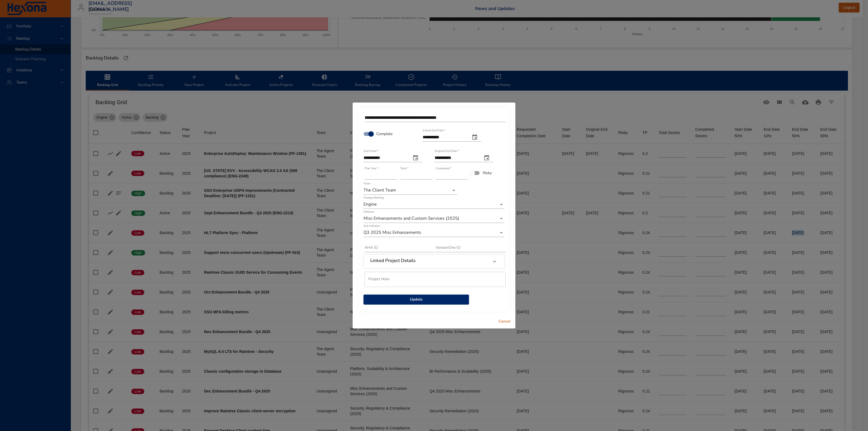  What do you see at coordinates (474, 138) in the screenshot?
I see `button: actual end date` at bounding box center [474, 138].